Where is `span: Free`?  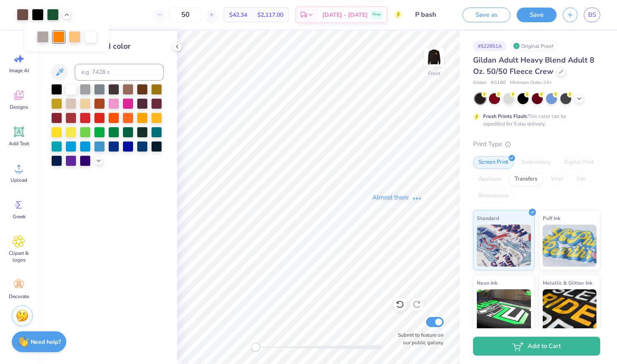 span: Free is located at coordinates (376, 15).